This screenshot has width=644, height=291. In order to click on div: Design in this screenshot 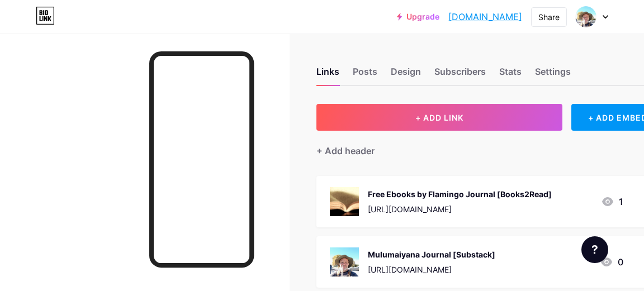, I will do `click(406, 75)`.